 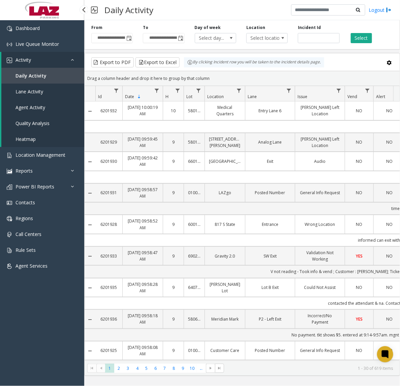 I want to click on span: Sortable, so click(x=139, y=97).